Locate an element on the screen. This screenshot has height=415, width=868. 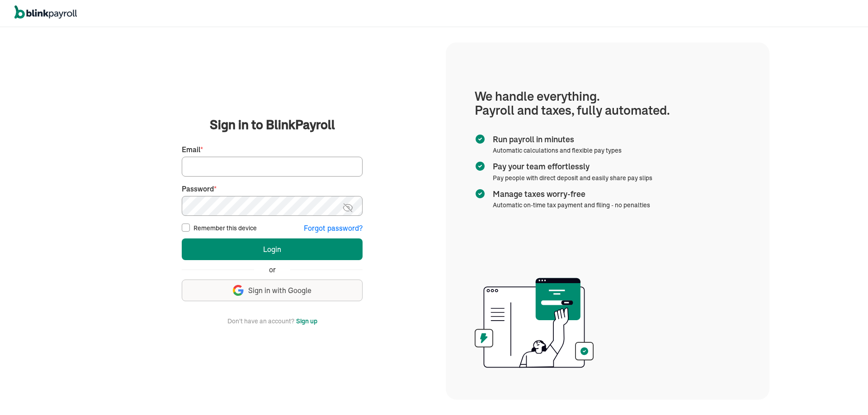
span: Manage taxes worry-free is located at coordinates (569, 194).